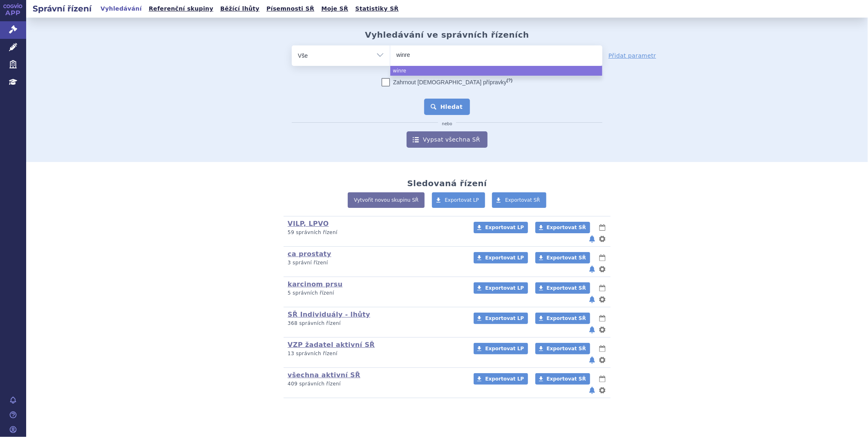 The height and width of the screenshot is (437, 868). What do you see at coordinates (290, 9) in the screenshot?
I see `a: Písemnosti SŘ` at bounding box center [290, 9].